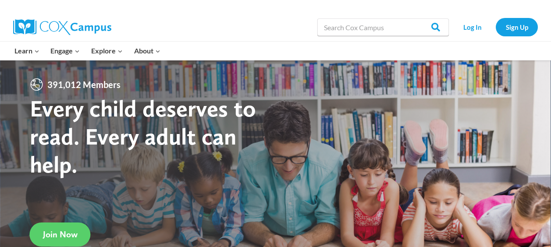 This screenshot has height=247, width=551. What do you see at coordinates (62, 27) in the screenshot?
I see `img: Cox Campus` at bounding box center [62, 27].